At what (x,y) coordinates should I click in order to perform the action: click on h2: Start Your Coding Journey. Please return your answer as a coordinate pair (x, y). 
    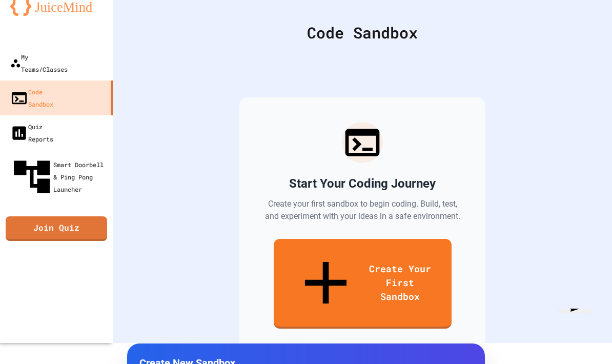
    Looking at the image, I should click on (363, 184).